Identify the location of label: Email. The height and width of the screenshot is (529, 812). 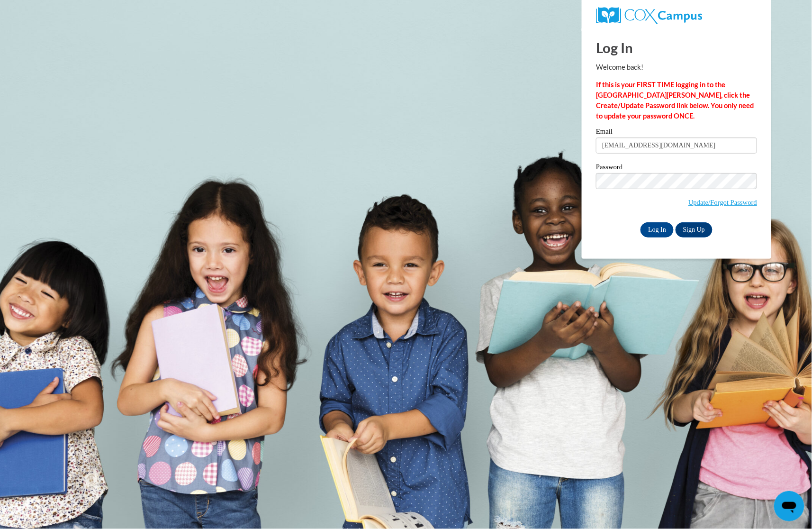
(677, 133).